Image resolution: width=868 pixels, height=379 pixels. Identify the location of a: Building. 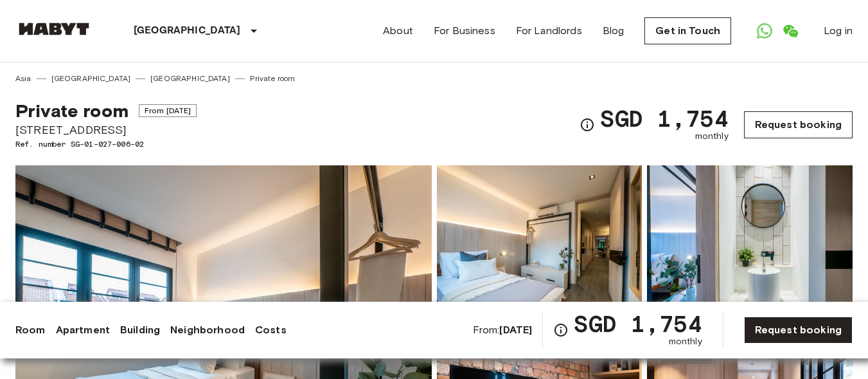
(140, 330).